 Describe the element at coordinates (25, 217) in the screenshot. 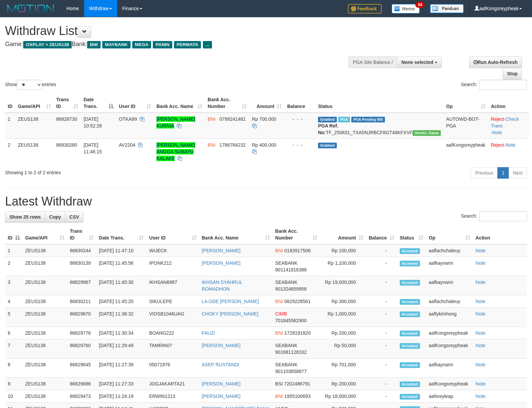

I see `a: Show 25 rows` at that location.